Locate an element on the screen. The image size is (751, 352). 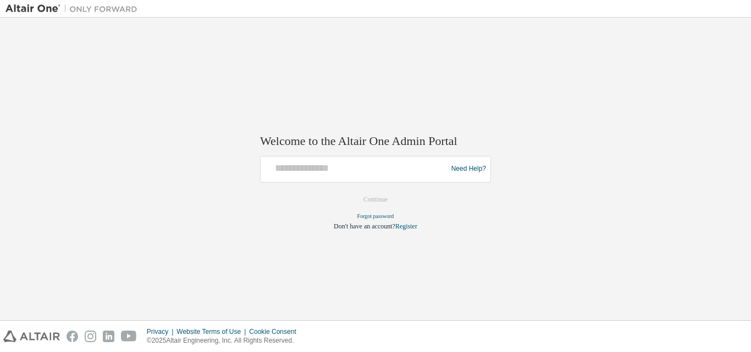
div: Cookie Consent is located at coordinates (276, 332).